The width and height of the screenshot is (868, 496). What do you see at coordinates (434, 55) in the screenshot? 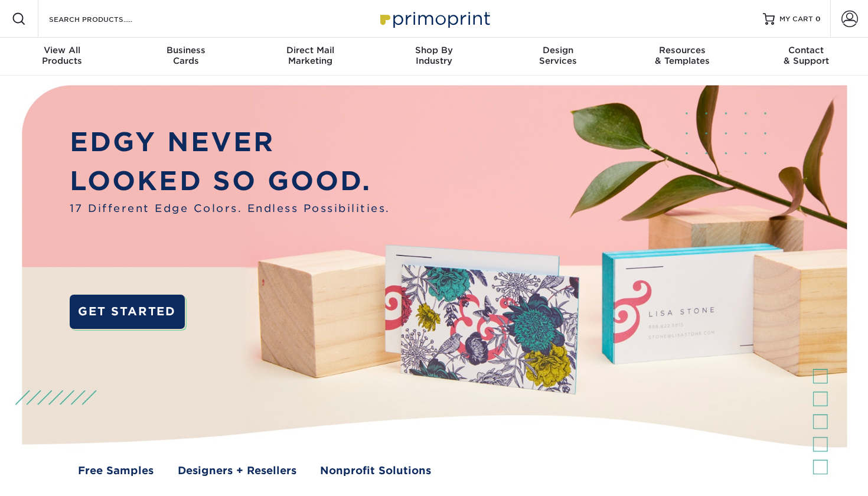
I see `div: Industry` at bounding box center [434, 55].